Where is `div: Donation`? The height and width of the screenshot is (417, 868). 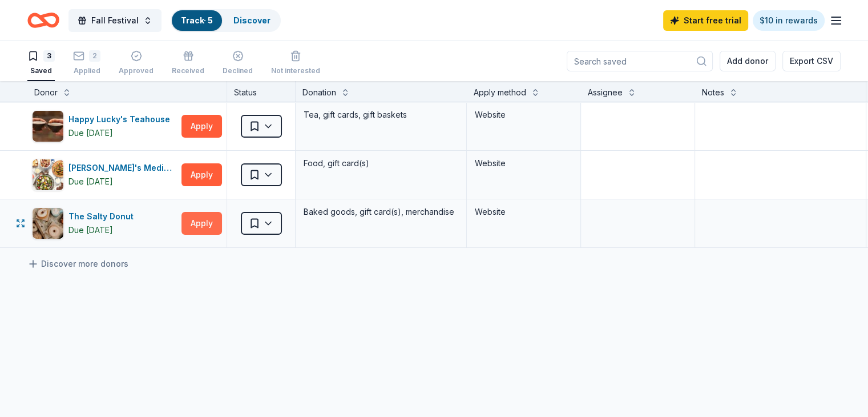 div: Donation is located at coordinates (319, 92).